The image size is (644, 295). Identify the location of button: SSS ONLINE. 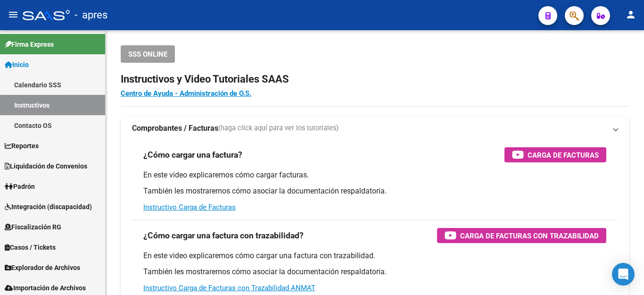
(147, 54).